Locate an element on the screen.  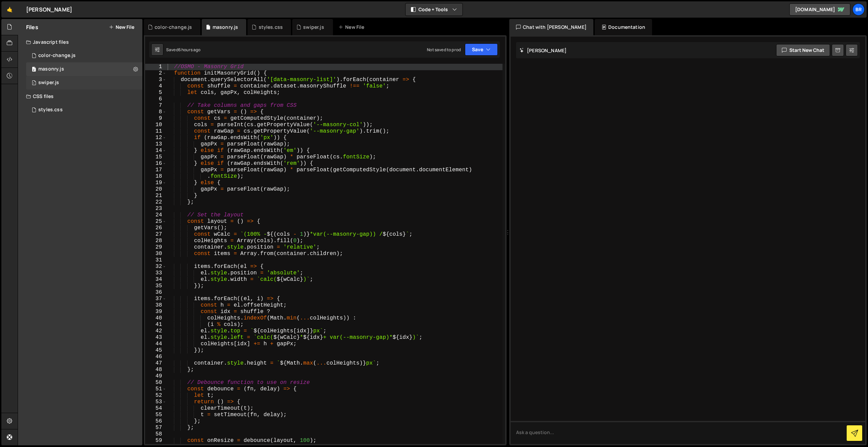
div: 16297/44014.js is located at coordinates (84, 83).